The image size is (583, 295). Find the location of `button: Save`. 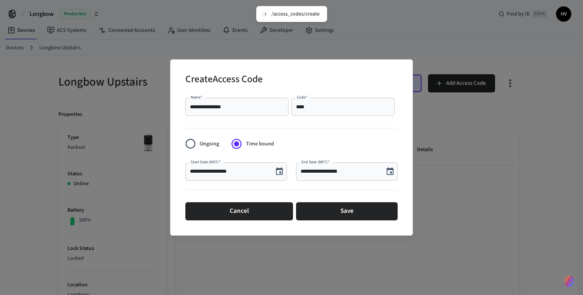

button: Save is located at coordinates (347, 212).